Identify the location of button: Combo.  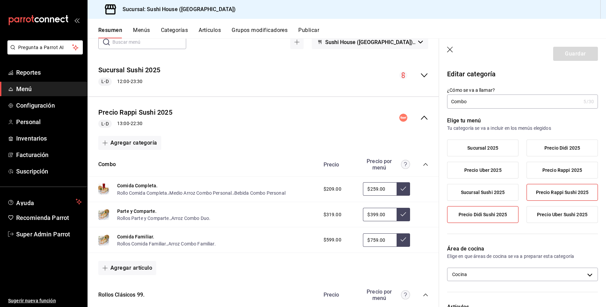
(107, 165).